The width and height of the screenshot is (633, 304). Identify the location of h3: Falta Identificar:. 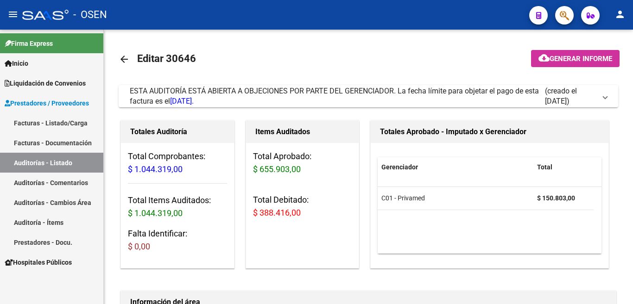
(177, 240).